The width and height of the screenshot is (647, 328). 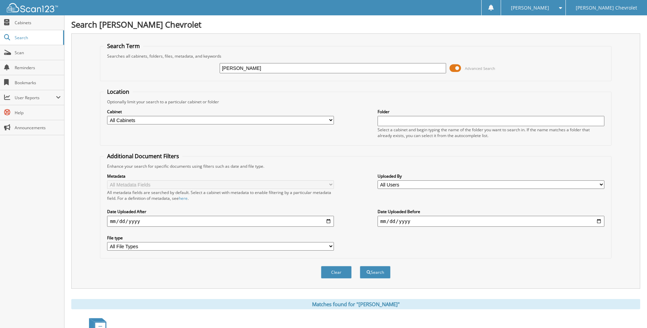 What do you see at coordinates (336, 272) in the screenshot?
I see `button: Clear` at bounding box center [336, 272].